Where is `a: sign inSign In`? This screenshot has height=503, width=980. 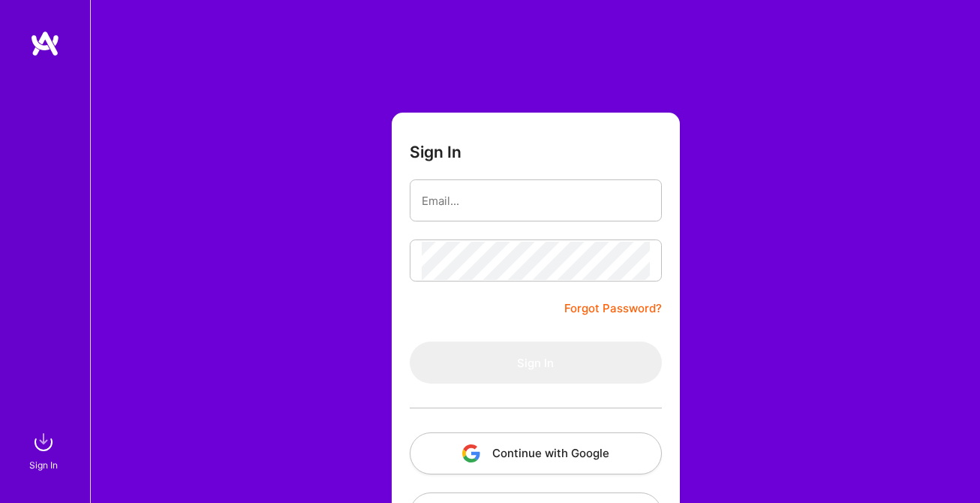
a: sign inSign In is located at coordinates (45, 450).